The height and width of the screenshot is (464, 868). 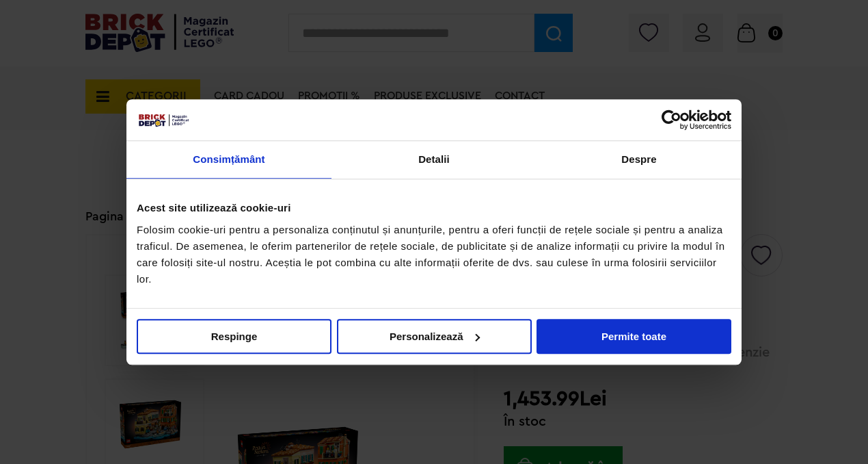 I want to click on button: Respinge, so click(x=234, y=336).